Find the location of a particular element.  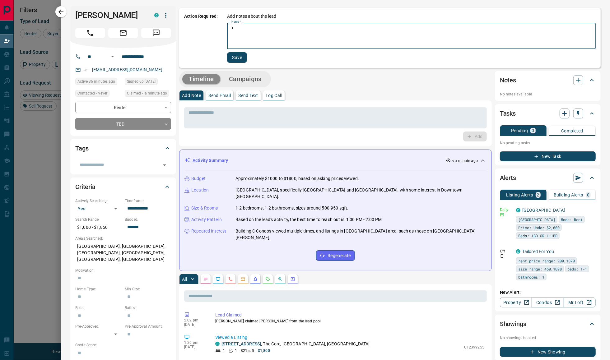

svg: Email is located at coordinates (502, 215).